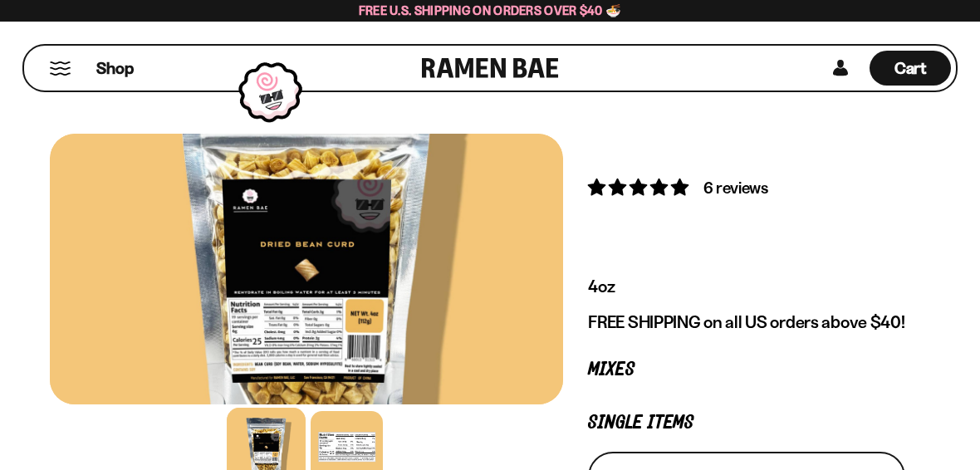  Describe the element at coordinates (910, 68) in the screenshot. I see `span: Cart` at that location.